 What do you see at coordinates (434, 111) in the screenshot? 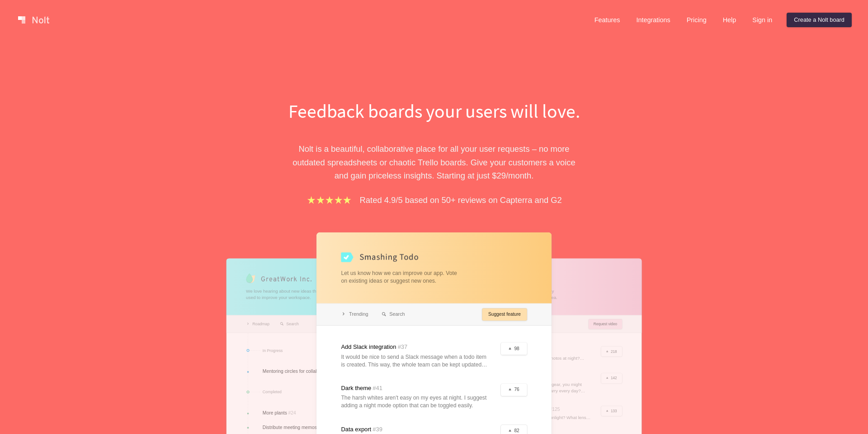
I see `h1: Feedback boards your users will love.` at bounding box center [434, 111].